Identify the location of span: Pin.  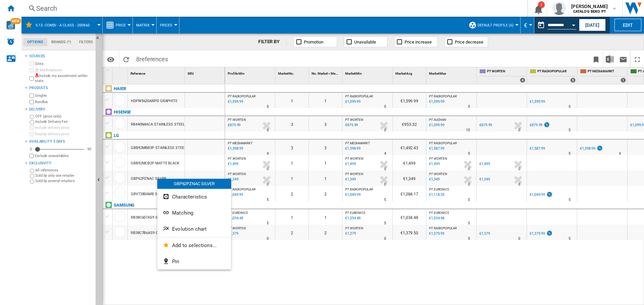
(176, 262).